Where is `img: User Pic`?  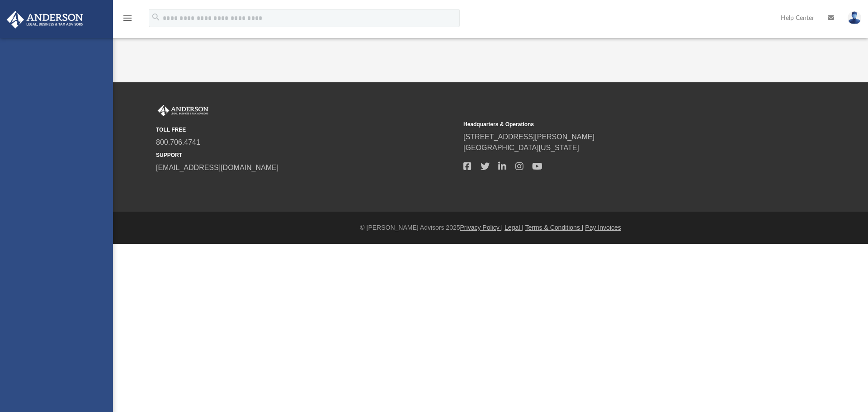
img: User Pic is located at coordinates (855, 18).